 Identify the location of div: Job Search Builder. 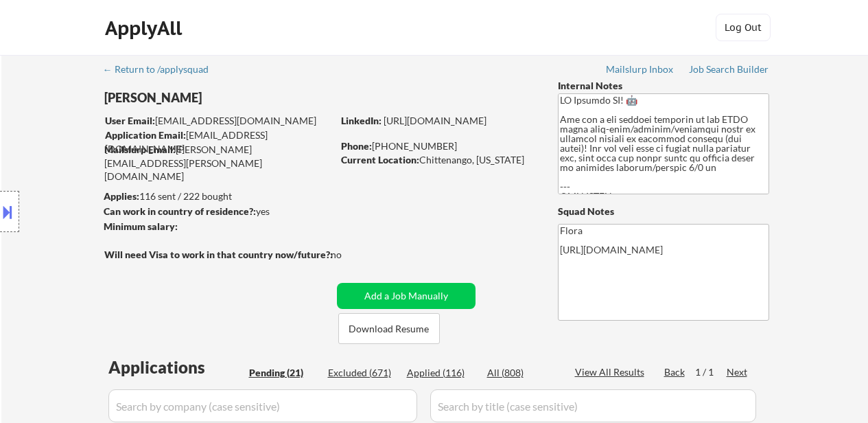
(729, 69).